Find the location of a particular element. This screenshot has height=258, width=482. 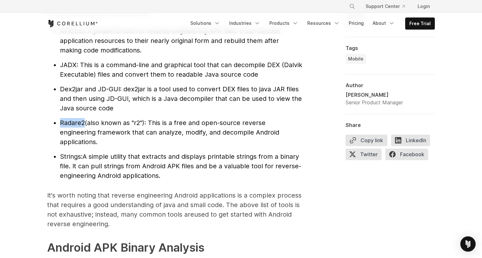

a: Industries is located at coordinates (245, 23).